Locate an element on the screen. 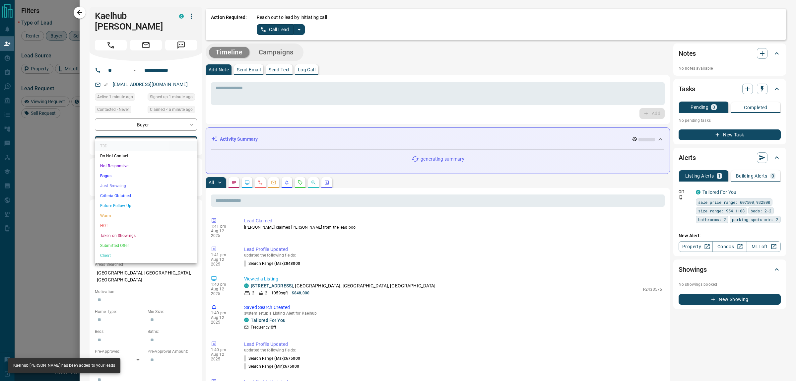 This screenshot has width=796, height=381. li: Not Responsive is located at coordinates (146, 166).